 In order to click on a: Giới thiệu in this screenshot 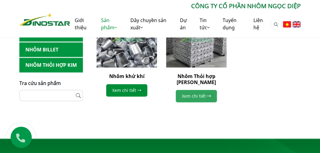, I will do `click(83, 24)`.